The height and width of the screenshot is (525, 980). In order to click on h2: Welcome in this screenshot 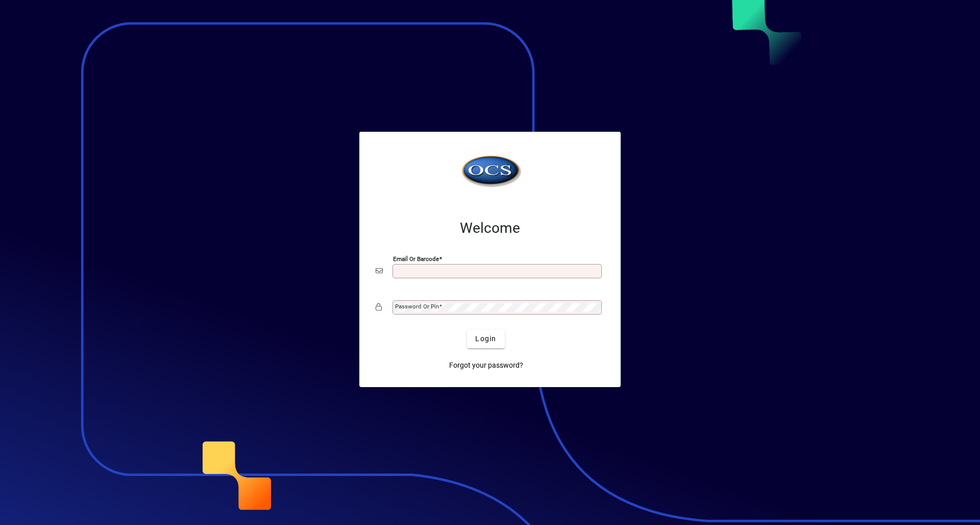, I will do `click(490, 229)`.